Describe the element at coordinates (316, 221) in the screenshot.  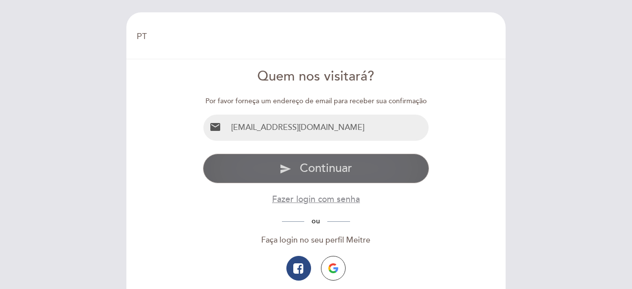
I see `span: ou` at that location.